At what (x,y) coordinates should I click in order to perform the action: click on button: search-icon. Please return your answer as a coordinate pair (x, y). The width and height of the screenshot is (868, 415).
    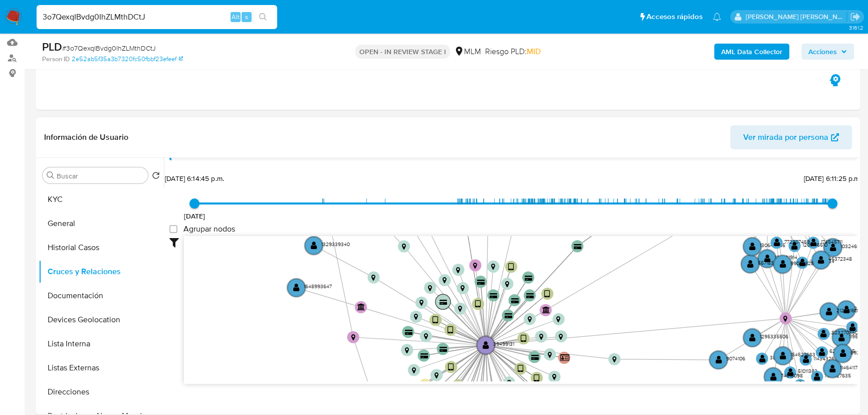
    Looking at the image, I should click on (262, 17).